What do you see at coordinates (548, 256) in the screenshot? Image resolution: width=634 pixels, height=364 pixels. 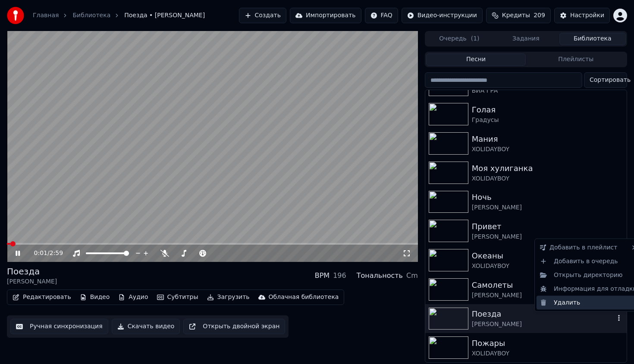 I see `div: Океаны` at bounding box center [548, 256].